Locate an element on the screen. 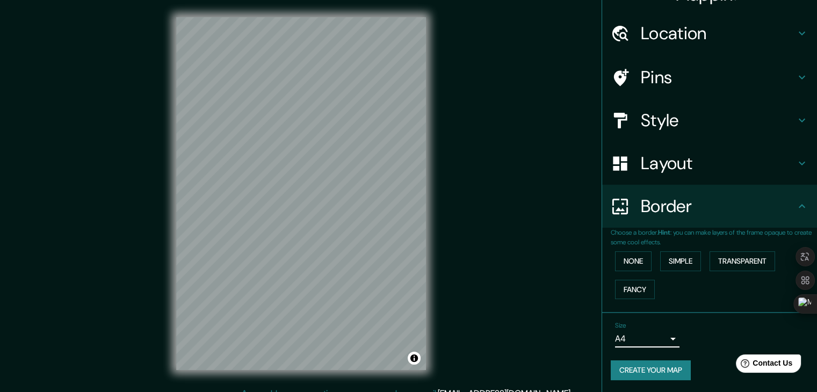  canvas: Map is located at coordinates (301, 193).